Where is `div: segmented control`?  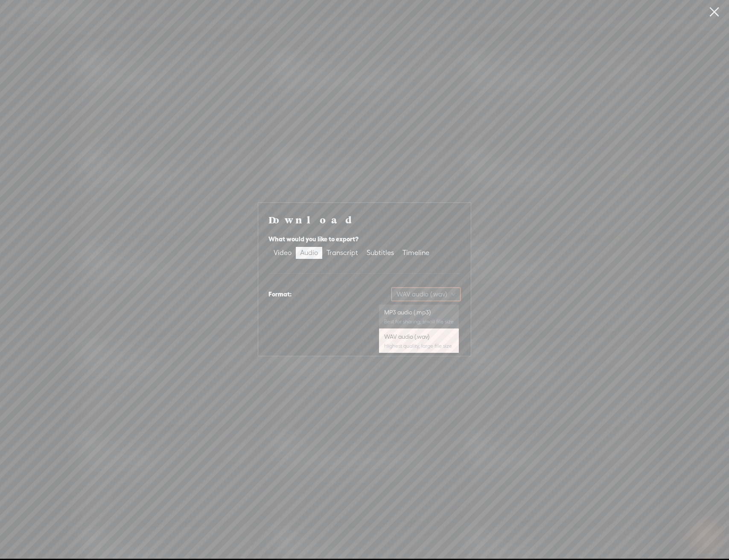
div: segmented control is located at coordinates (352, 253).